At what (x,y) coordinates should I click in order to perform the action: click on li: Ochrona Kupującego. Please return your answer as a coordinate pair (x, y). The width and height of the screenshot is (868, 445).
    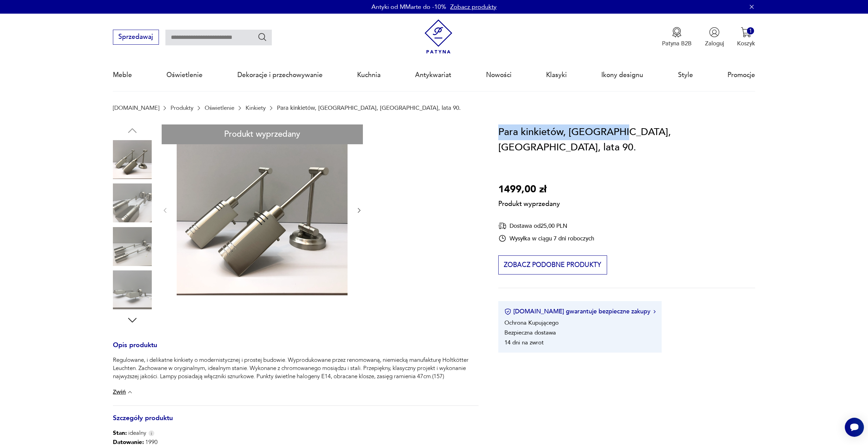
    Looking at the image, I should click on (531, 323).